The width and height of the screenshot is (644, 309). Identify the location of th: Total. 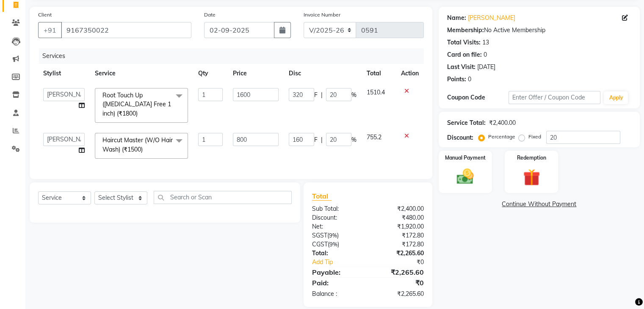
(379, 73).